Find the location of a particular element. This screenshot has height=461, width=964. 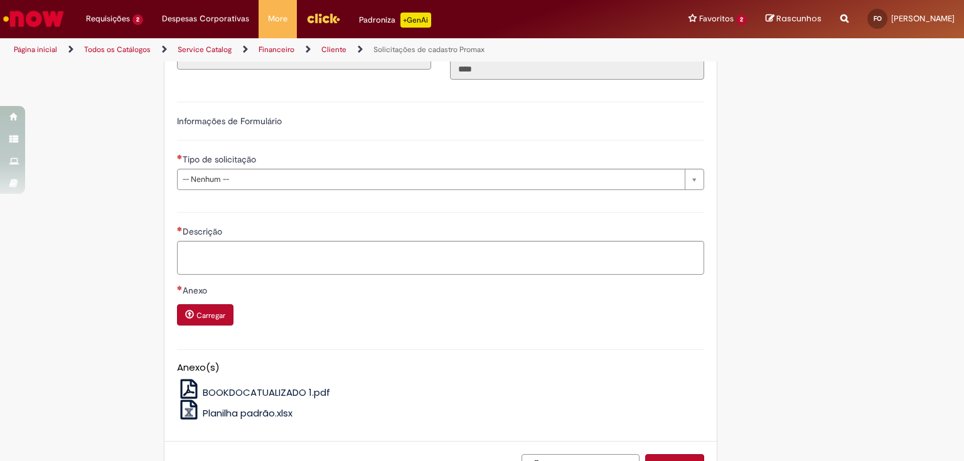

ul: Trilhas de página is located at coordinates (321, 50).